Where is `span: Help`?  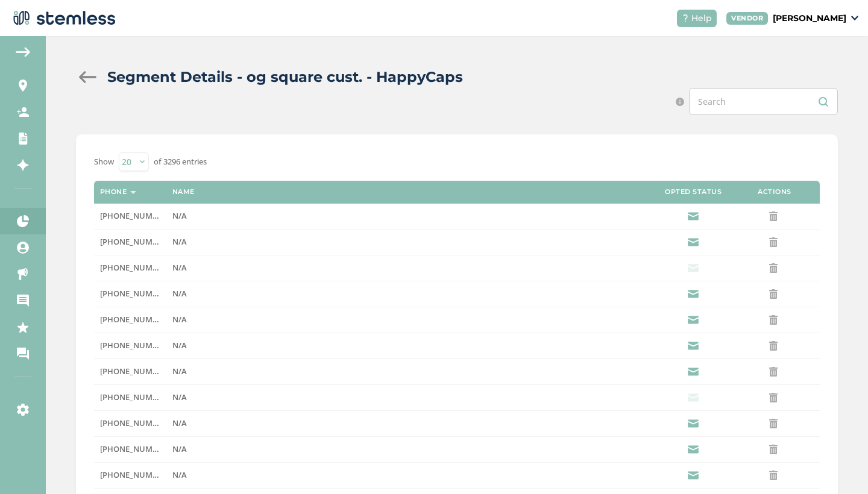
span: Help is located at coordinates (702, 18).